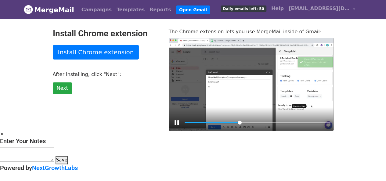  I want to click on a: NextGrowthLabs, so click(55, 168).